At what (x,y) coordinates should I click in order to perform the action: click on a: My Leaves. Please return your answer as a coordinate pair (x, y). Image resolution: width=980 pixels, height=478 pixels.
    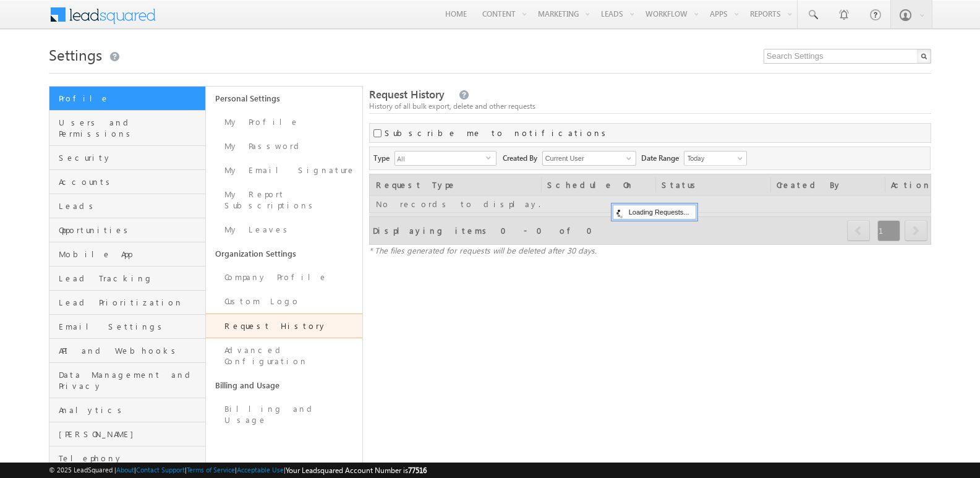
    Looking at the image, I should click on (284, 229).